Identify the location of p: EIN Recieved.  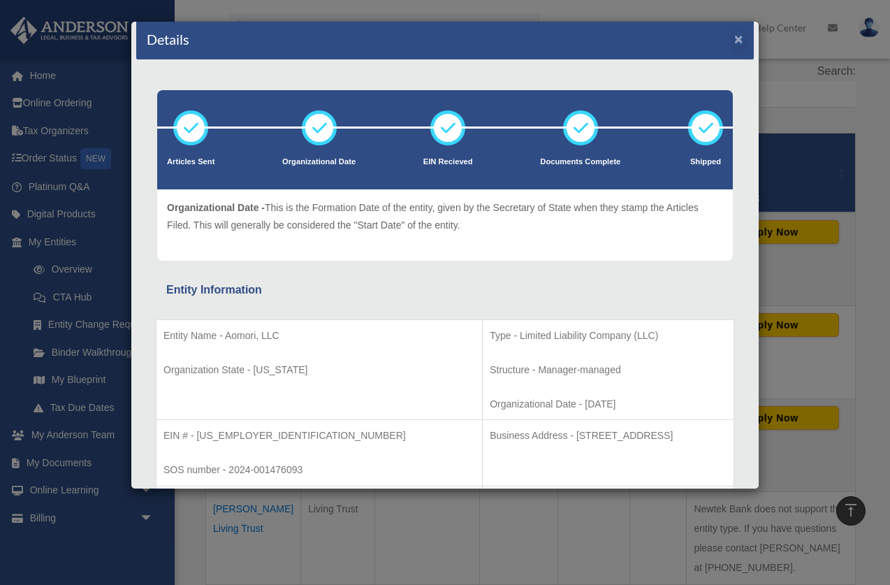
(448, 162).